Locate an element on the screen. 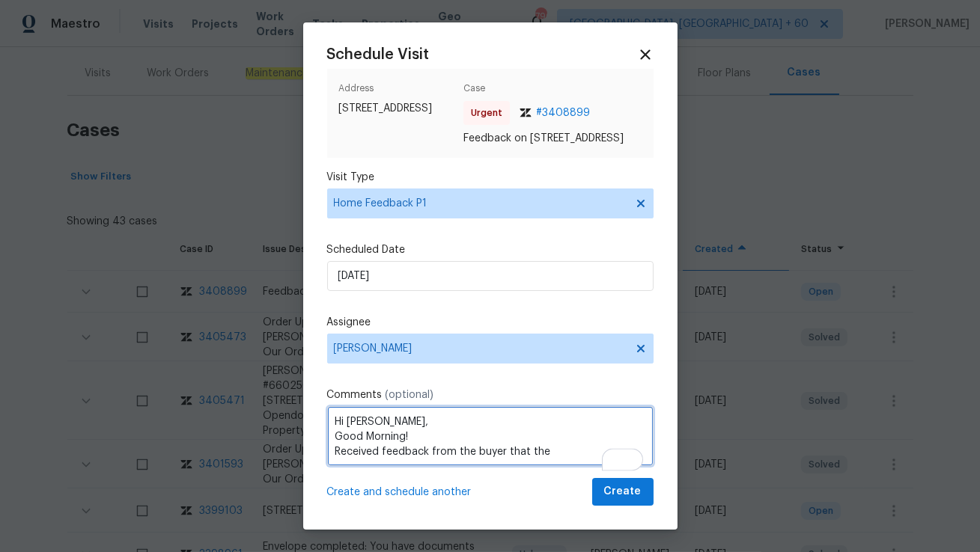 The width and height of the screenshot is (980, 552). img: Zendesk Logo Icon is located at coordinates (525, 113).